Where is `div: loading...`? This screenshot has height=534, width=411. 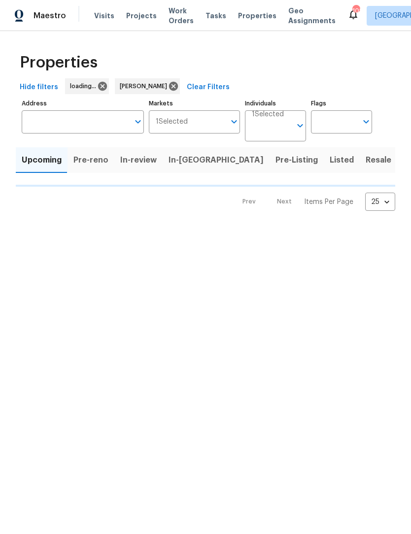
div: loading... is located at coordinates (87, 86).